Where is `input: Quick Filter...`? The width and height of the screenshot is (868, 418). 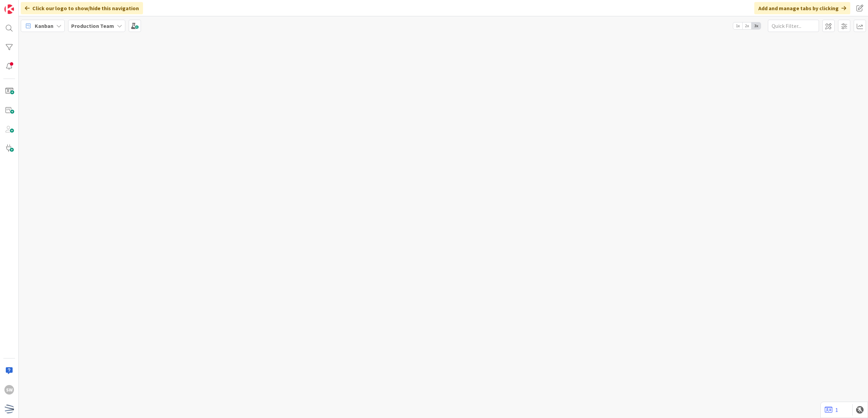 input: Quick Filter... is located at coordinates (793, 26).